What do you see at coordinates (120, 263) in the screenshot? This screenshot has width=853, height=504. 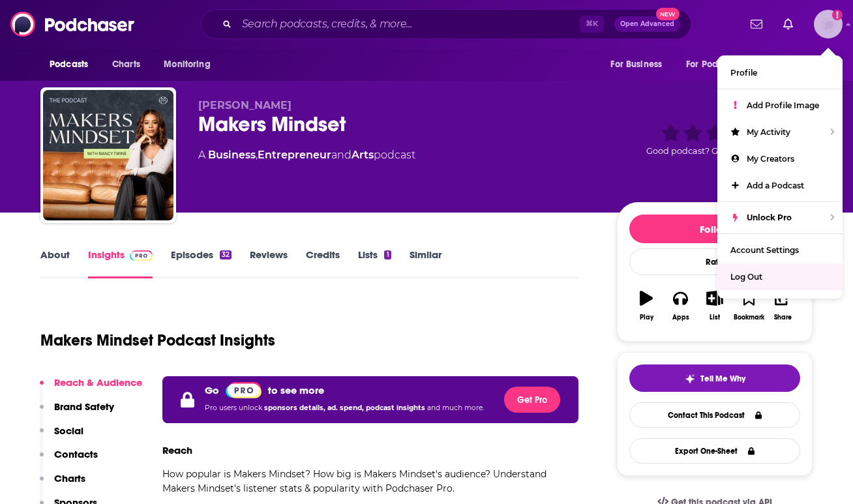 I see `a: InsightsPodchaser Pro` at bounding box center [120, 263].